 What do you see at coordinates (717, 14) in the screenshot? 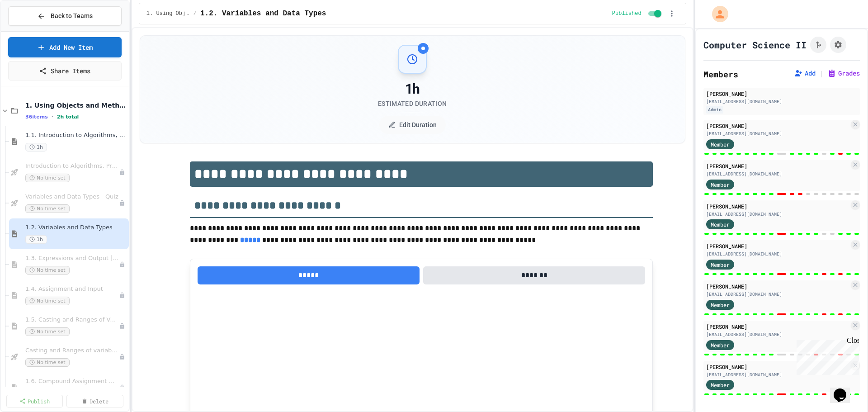
I see `div: My Account` at bounding box center [717, 14].